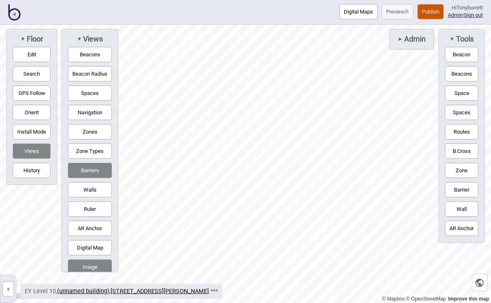 The image size is (491, 303). Describe the element at coordinates (90, 189) in the screenshot. I see `button: Walls` at that location.